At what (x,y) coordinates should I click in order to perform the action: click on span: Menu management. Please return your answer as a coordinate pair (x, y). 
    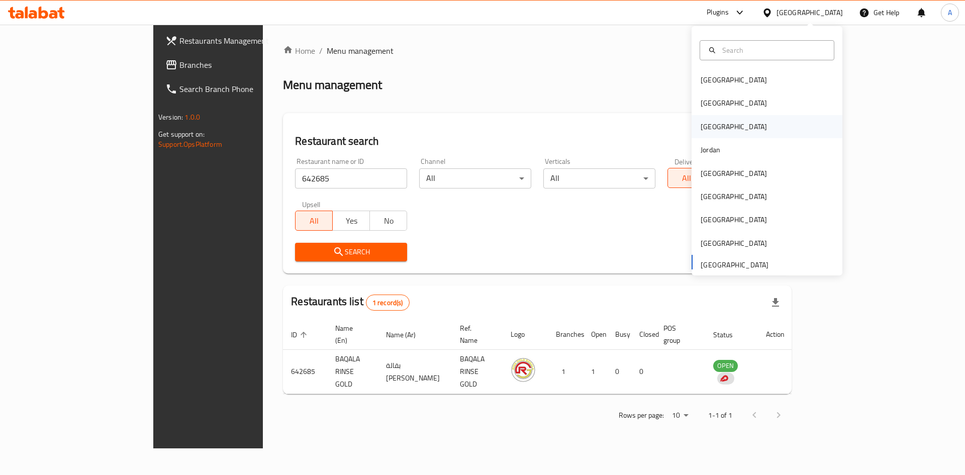
    Looking at the image, I should click on (360, 51).